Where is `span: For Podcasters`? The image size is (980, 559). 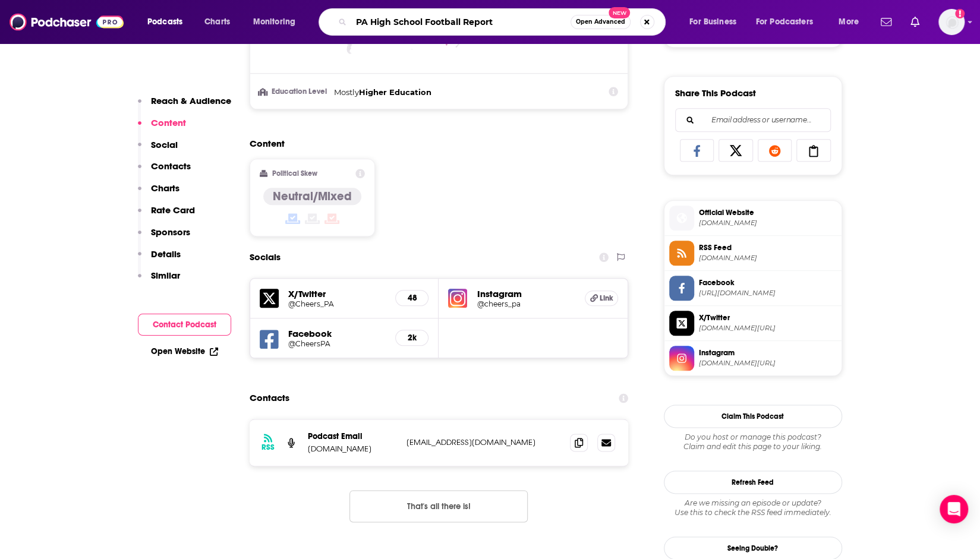 span: For Podcasters is located at coordinates (785, 22).